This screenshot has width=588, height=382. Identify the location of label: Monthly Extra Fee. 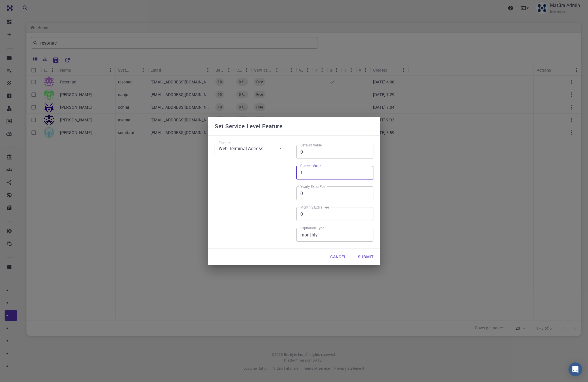
(314, 207).